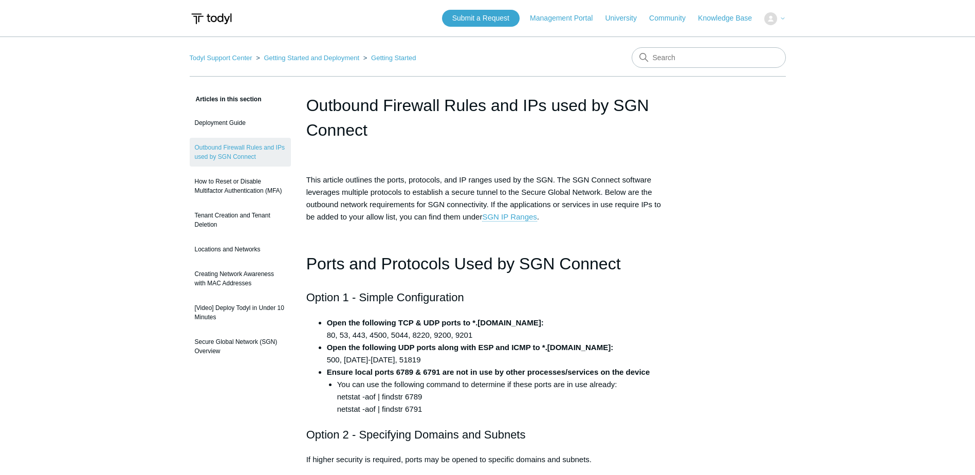 The width and height of the screenshot is (975, 475). Describe the element at coordinates (240, 220) in the screenshot. I see `a: Tenant Creation and Tenant Deletion` at that location.